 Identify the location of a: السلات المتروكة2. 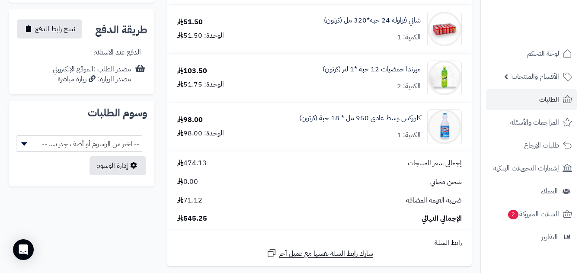
(531, 214).